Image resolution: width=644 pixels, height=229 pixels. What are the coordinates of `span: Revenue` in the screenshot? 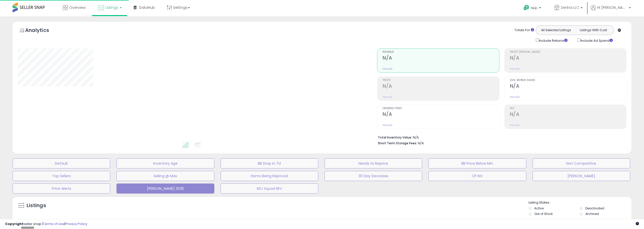 It's located at (441, 52).